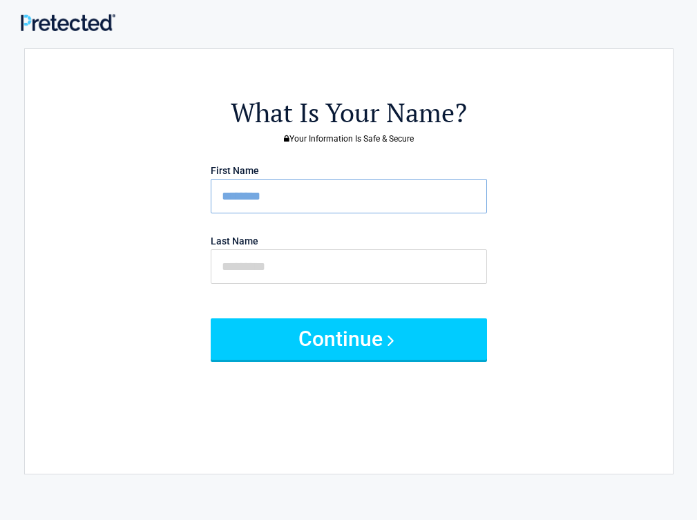 This screenshot has height=520, width=697. Describe the element at coordinates (349, 339) in the screenshot. I see `button: Continue` at that location.